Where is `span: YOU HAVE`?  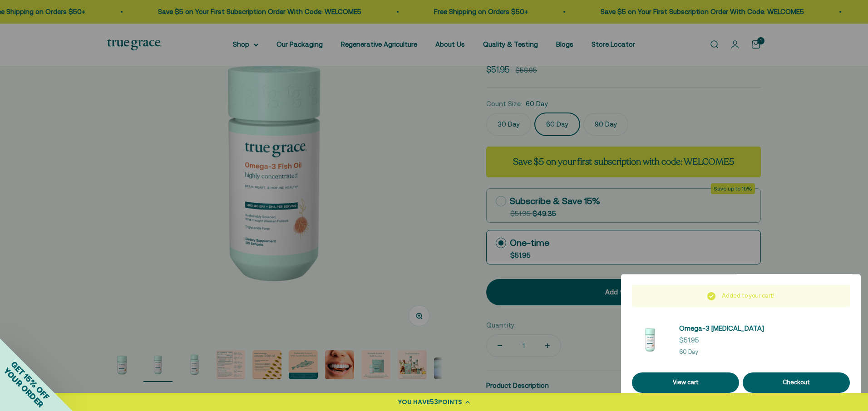 span: YOU HAVE is located at coordinates (414, 402).